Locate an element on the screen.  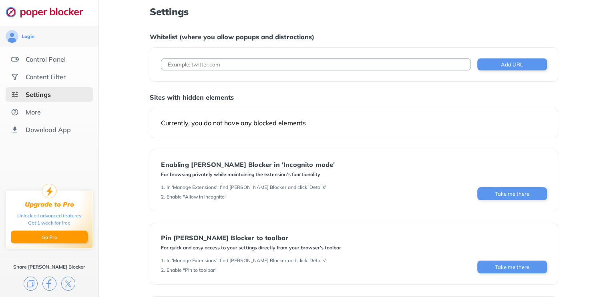
img: logo-webpage.svg is located at coordinates (48, 12).